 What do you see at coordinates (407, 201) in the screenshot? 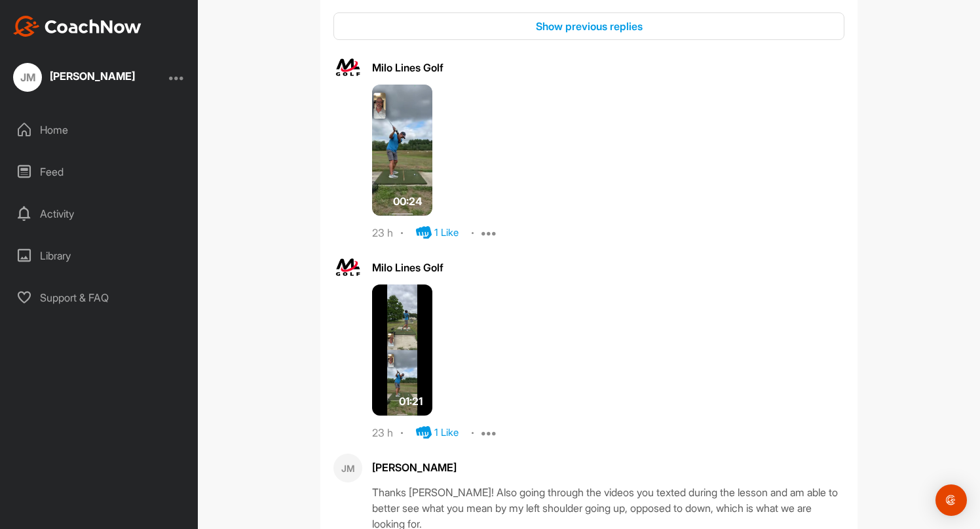
I see `span: 00:24` at bounding box center [407, 201].